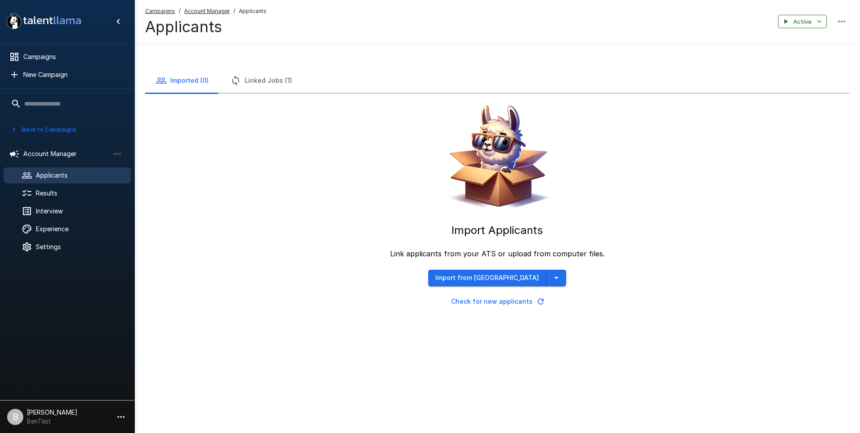 The image size is (860, 433). Describe the element at coordinates (497, 231) in the screenshot. I see `h5: Import Applicants` at that location.